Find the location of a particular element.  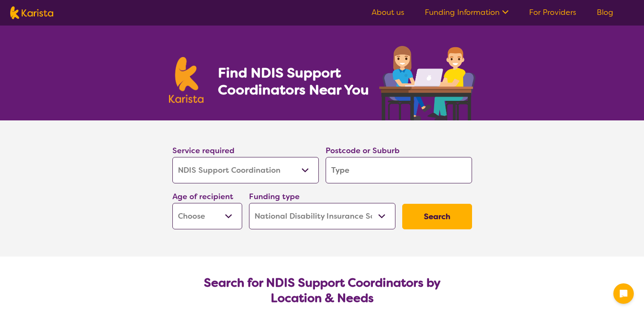

a: Blog is located at coordinates (605, 12).